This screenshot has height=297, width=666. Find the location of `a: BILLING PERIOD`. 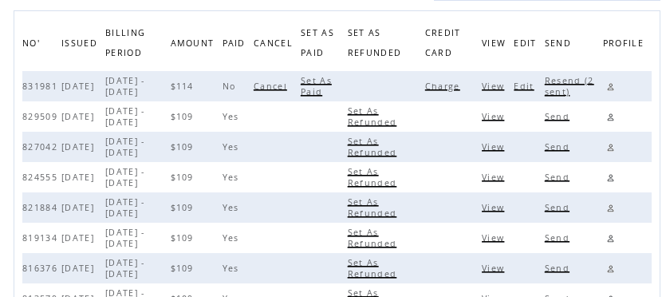

a: BILLING PERIOD is located at coordinates (125, 41).